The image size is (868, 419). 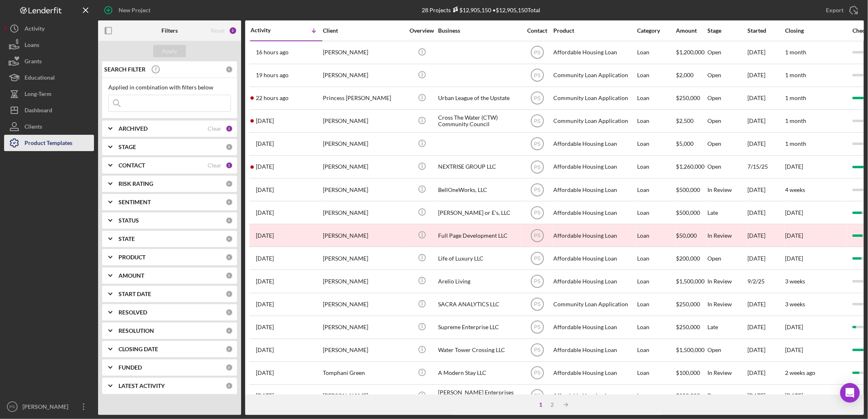 I want to click on b: CONTACT, so click(x=132, y=165).